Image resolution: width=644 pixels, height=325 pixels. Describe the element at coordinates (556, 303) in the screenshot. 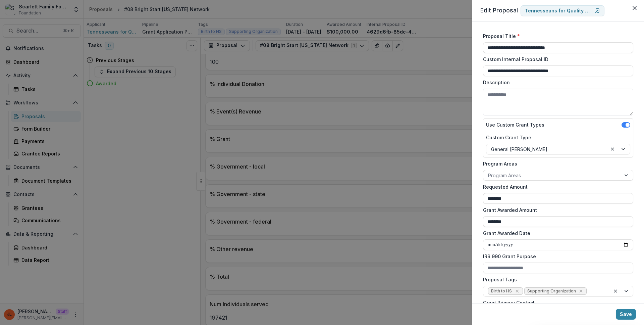

I see `label: Grant Primary Contact` at that location.